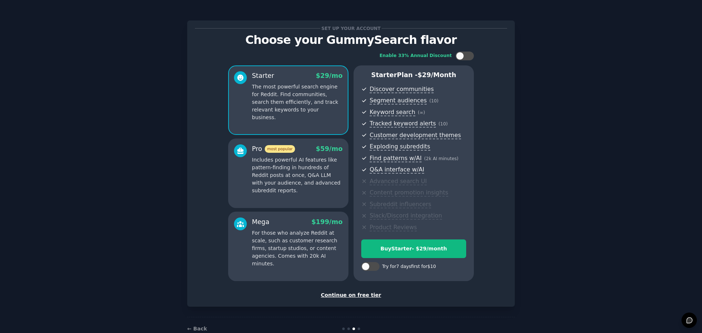 The width and height of the screenshot is (702, 333). I want to click on span: $ 29 /mo, so click(329, 76).